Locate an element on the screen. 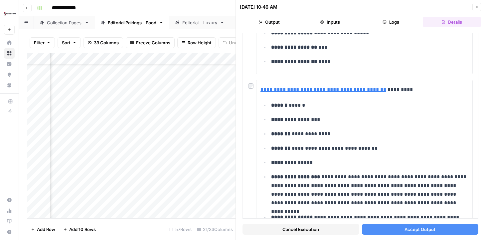  a: Your Data is located at coordinates (9, 85).